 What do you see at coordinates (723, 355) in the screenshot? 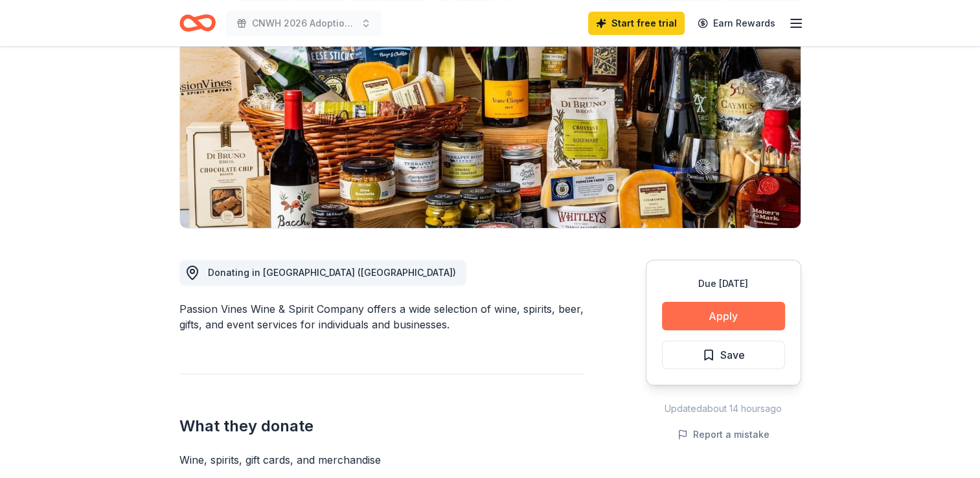
I see `button: Save` at bounding box center [723, 355].